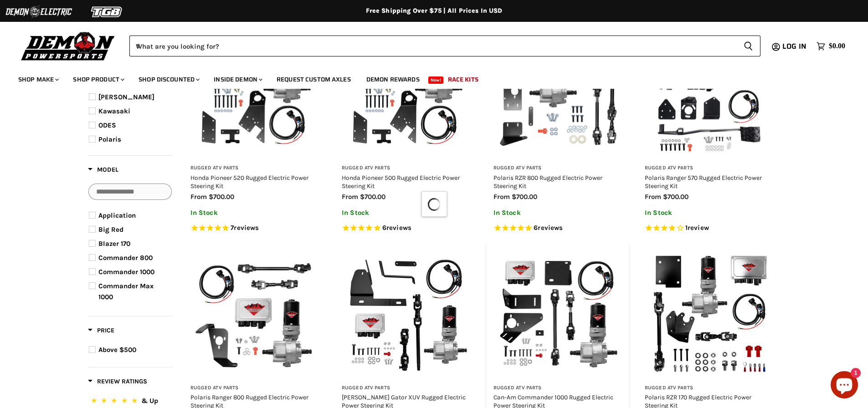 Image resolution: width=868 pixels, height=408 pixels. I want to click on img: Demon Powersports, so click(68, 46).